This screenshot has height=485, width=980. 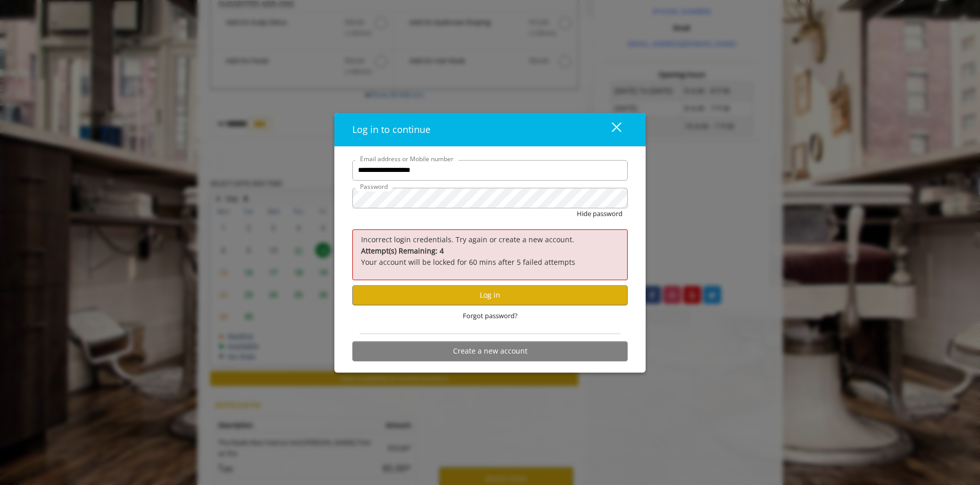 I want to click on button: Log in, so click(x=490, y=295).